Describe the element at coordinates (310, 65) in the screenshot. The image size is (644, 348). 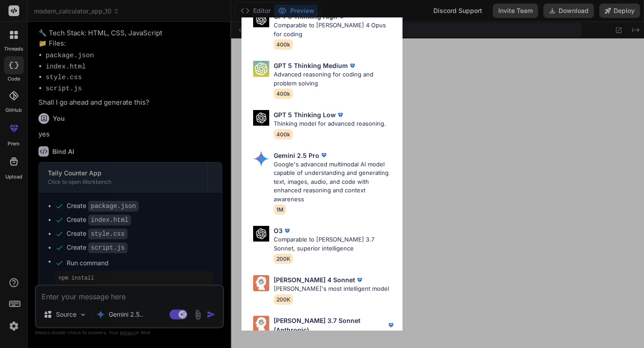
I see `p: GPT 5 Thinking Medium` at that location.